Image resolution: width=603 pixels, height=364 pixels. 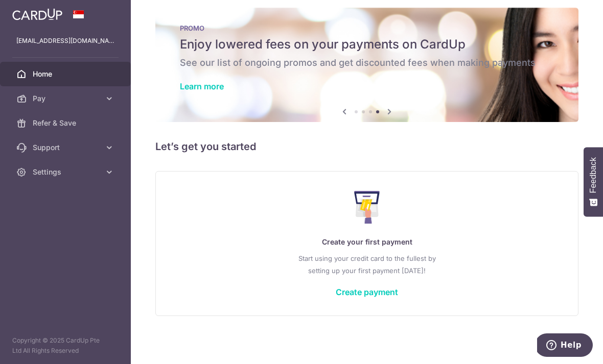 What do you see at coordinates (66, 147) in the screenshot?
I see `span: Support` at bounding box center [66, 147].